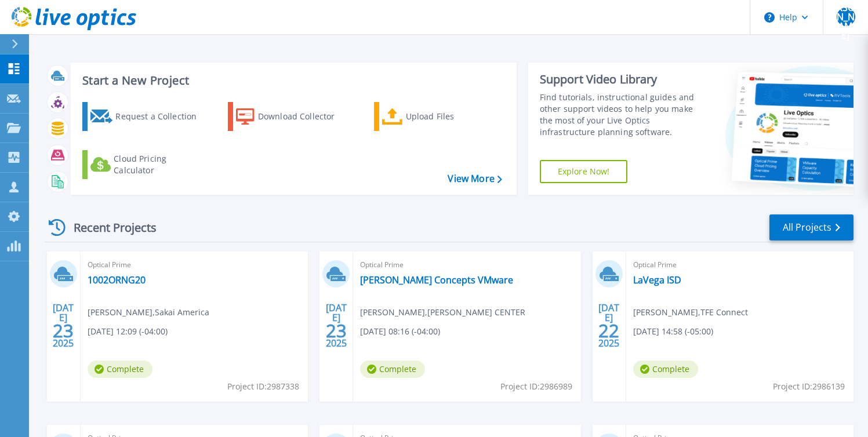 This screenshot has width=868, height=437. What do you see at coordinates (146, 116) in the screenshot?
I see `a: Request a Collection` at bounding box center [146, 116].